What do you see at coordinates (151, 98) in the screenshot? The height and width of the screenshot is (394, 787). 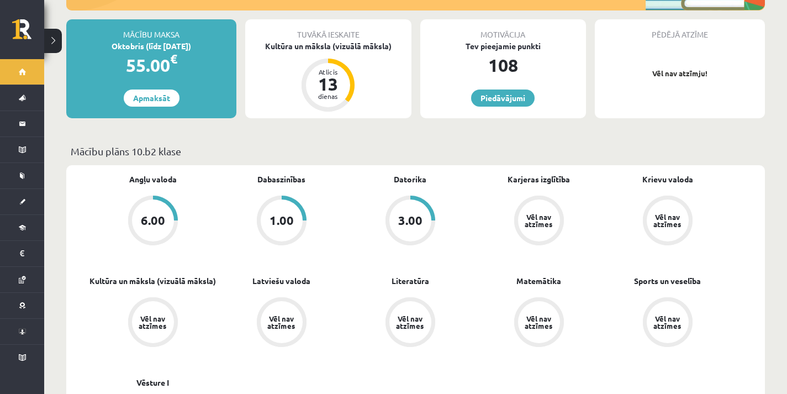 I see `a: Apmaksāt` at bounding box center [151, 98].